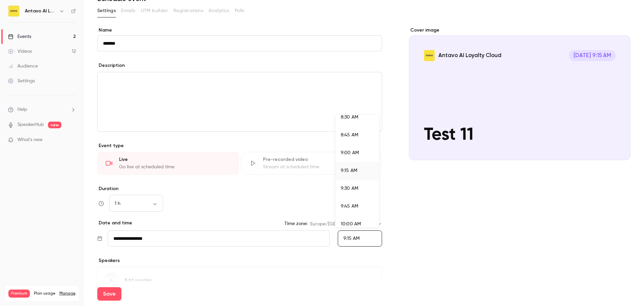 Image resolution: width=644 pixels, height=306 pixels. What do you see at coordinates (350, 153) in the screenshot?
I see `span: 9:00 AM` at bounding box center [350, 153].